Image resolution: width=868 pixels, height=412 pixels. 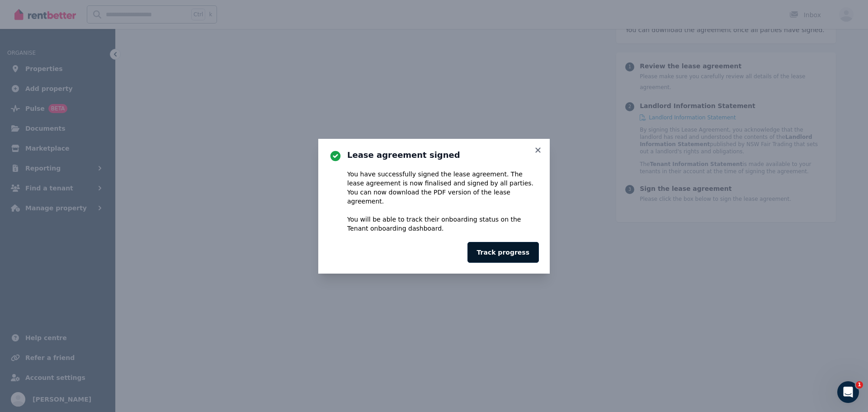 I want to click on h3: Lease agreement signed, so click(x=443, y=155).